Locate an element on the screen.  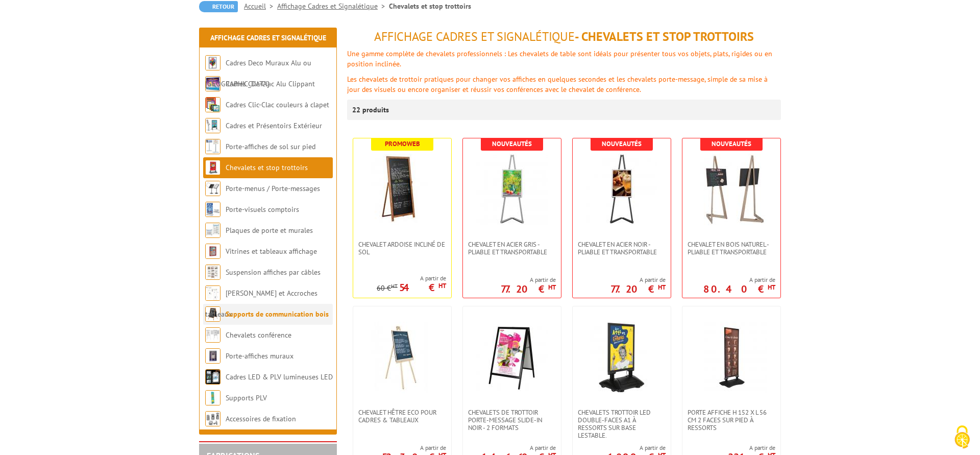
img: Chevalet Ardoise incliné de sol is located at coordinates (403, 189).